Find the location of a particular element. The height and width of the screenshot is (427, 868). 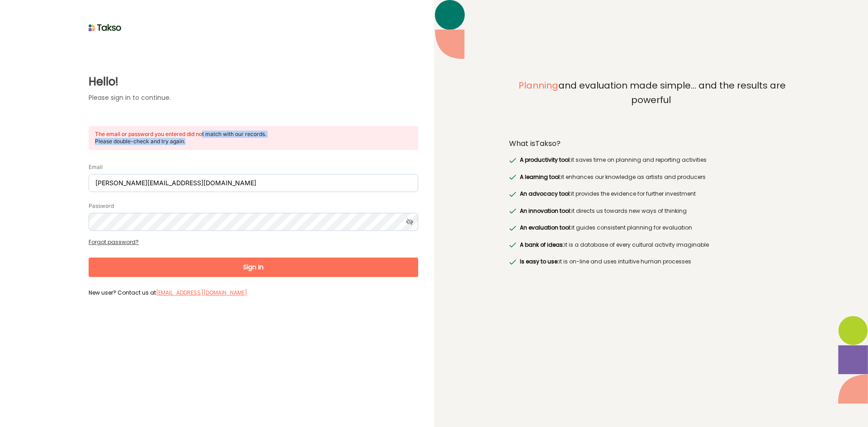

label: Email is located at coordinates (95, 168).